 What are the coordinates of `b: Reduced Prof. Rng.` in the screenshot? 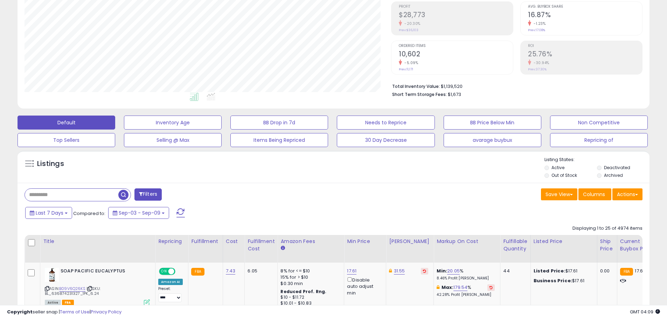 It's located at (303, 291).